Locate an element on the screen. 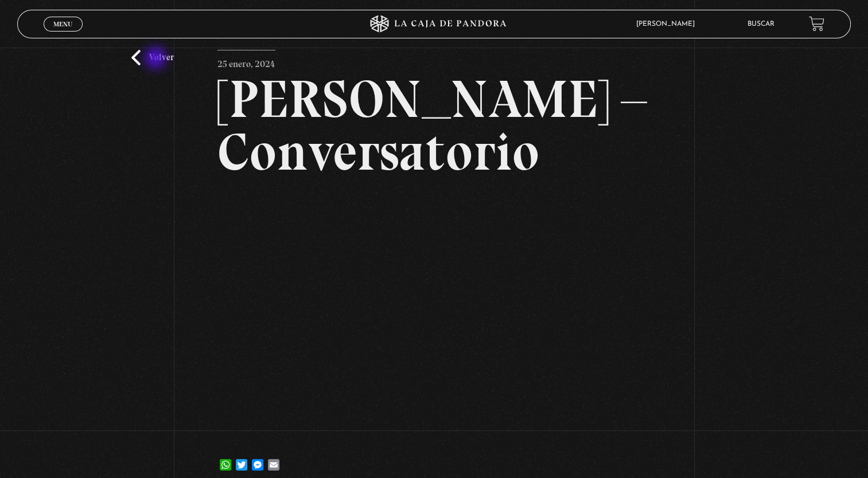  a: WhatsApp is located at coordinates (225, 459).